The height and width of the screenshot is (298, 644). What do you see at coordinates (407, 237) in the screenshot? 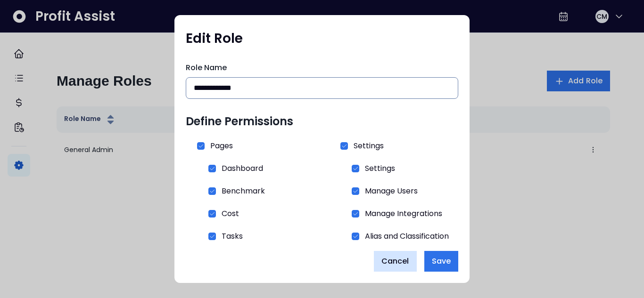
I see `span: Alias and Classification` at bounding box center [407, 237].